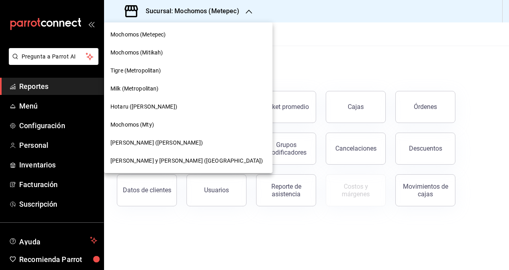 The image size is (509, 270). What do you see at coordinates (137, 52) in the screenshot?
I see `span: Mochomos (Mitikah)` at bounding box center [137, 52].